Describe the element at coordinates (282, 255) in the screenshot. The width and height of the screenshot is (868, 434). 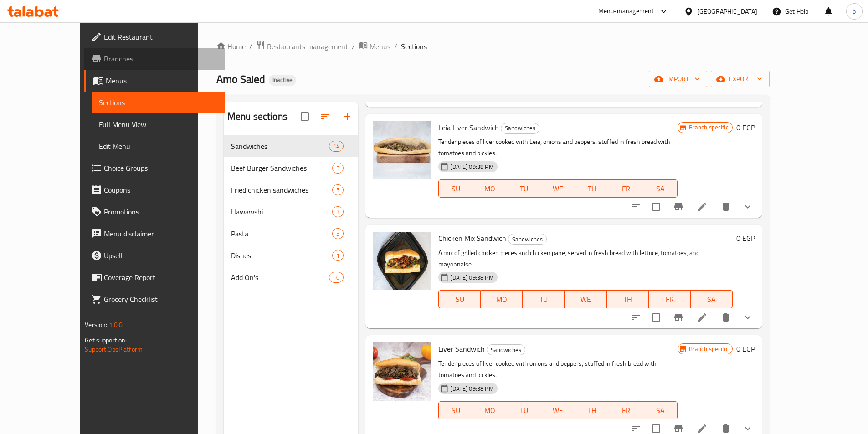
I see `span: Dishes` at that location.